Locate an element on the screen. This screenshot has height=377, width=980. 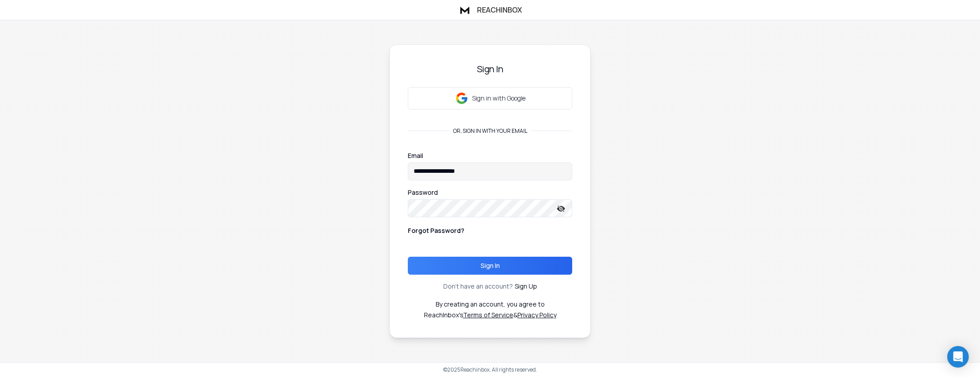
div: Open Intercom Messenger is located at coordinates (958, 357).